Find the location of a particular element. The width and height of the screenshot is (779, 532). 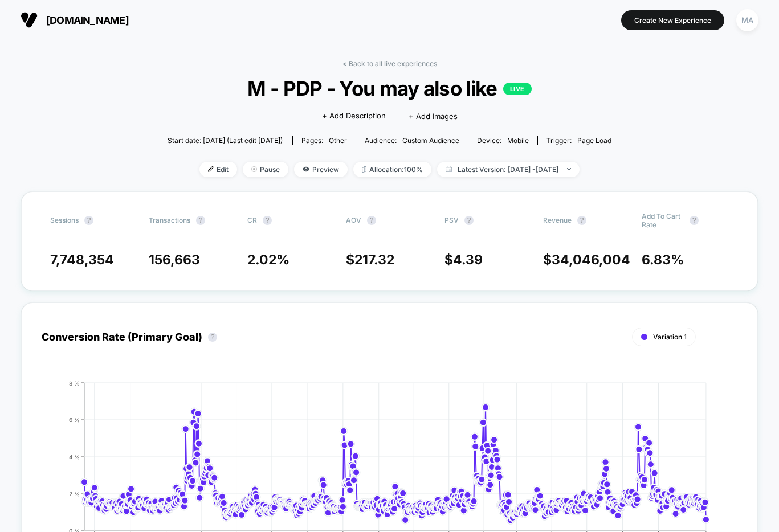

span: other is located at coordinates (338, 140).